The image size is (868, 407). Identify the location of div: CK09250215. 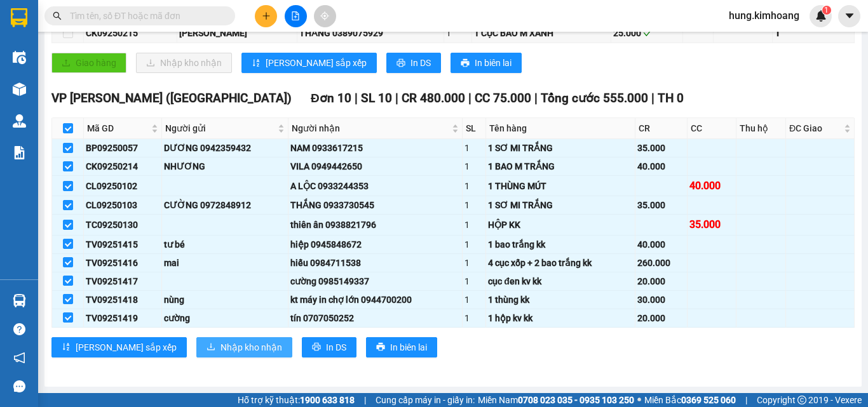
(130, 33).